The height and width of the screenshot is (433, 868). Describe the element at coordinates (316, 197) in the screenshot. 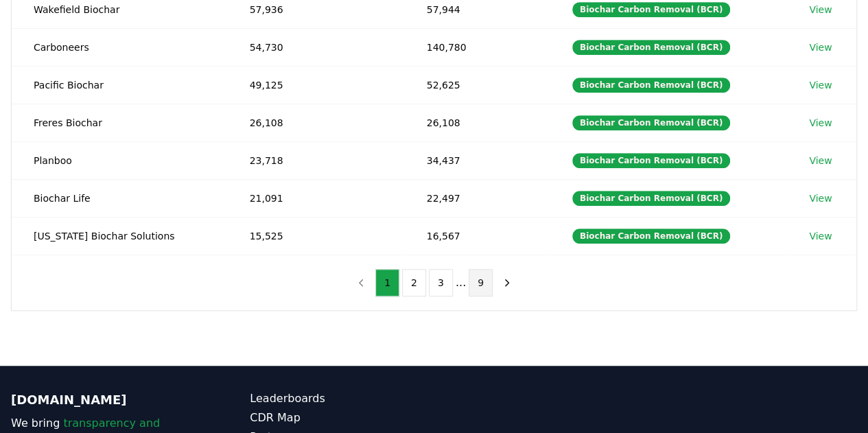

I see `td: 21,091` at that location.